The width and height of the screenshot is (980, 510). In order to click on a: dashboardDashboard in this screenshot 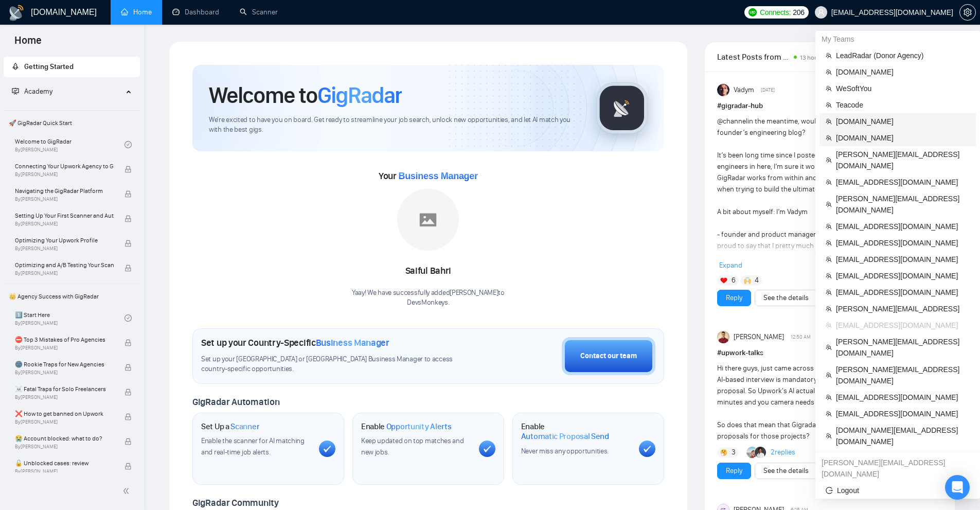, I will do `click(196, 11)`.